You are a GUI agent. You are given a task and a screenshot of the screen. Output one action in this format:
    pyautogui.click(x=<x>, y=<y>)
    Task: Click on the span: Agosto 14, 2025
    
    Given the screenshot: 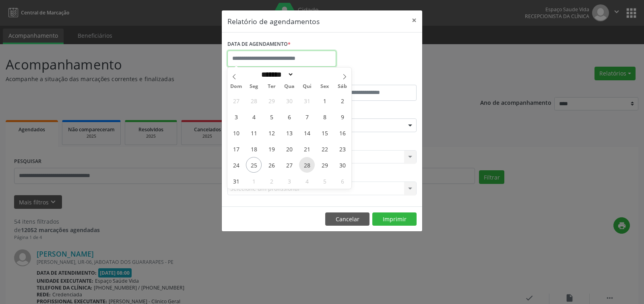 What is the action you would take?
    pyautogui.click(x=307, y=133)
    